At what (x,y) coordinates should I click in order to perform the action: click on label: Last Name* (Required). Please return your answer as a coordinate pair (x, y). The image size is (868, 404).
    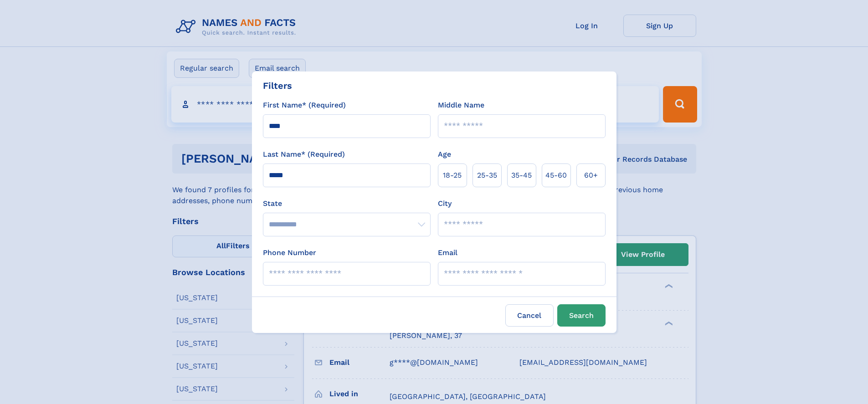
    Looking at the image, I should click on (304, 155).